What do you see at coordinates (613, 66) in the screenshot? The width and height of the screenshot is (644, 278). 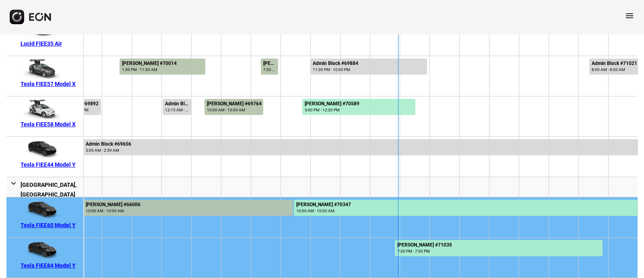 I see `div: Rented for 2 days by Admin Block Current status is rental` at bounding box center [613, 66].